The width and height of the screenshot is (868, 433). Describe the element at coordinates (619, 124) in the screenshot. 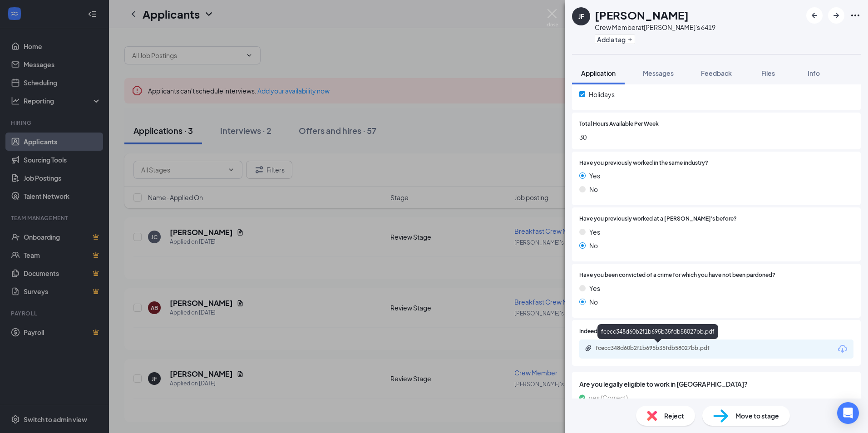

I see `span: Total Hours Available Per Week` at that location.